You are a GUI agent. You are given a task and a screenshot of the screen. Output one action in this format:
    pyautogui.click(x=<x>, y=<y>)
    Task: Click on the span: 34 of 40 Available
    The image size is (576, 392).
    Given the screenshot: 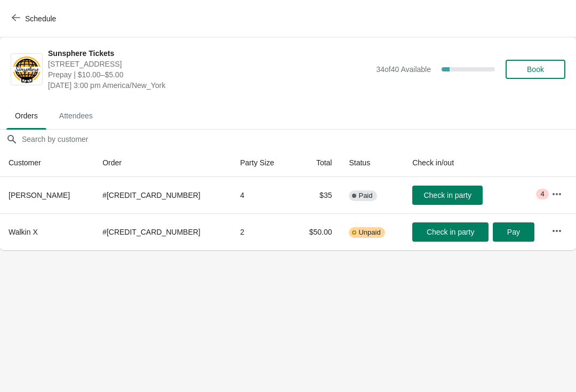 What is the action you would take?
    pyautogui.click(x=403, y=69)
    